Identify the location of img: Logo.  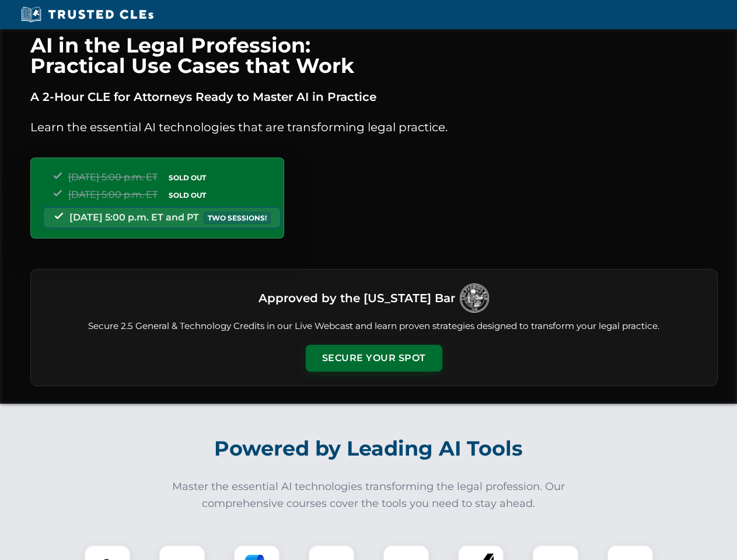
(475, 298).